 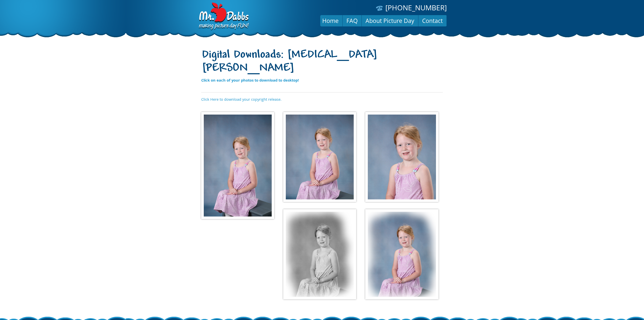 What do you see at coordinates (320, 157) in the screenshot?
I see `img: 738a5fd1a6f5163989c0d7.jpg` at bounding box center [320, 157].